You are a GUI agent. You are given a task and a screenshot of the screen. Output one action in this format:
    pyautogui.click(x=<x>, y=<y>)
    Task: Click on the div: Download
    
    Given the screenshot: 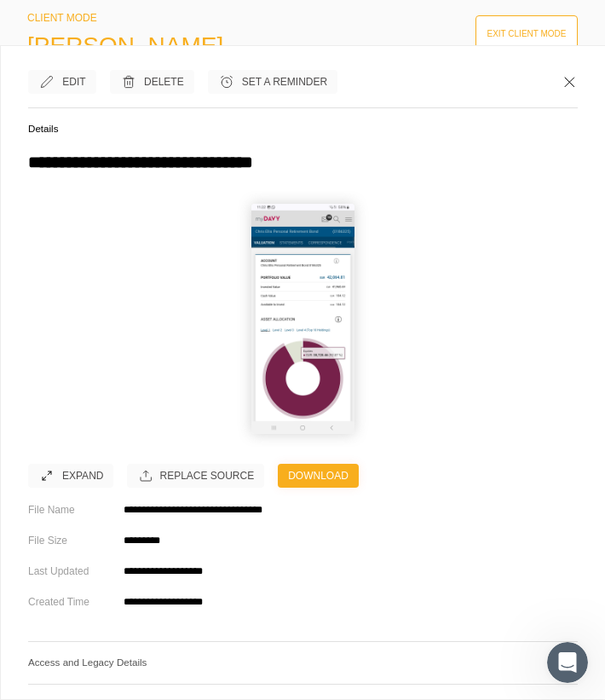 What is the action you would take?
    pyautogui.click(x=318, y=476)
    